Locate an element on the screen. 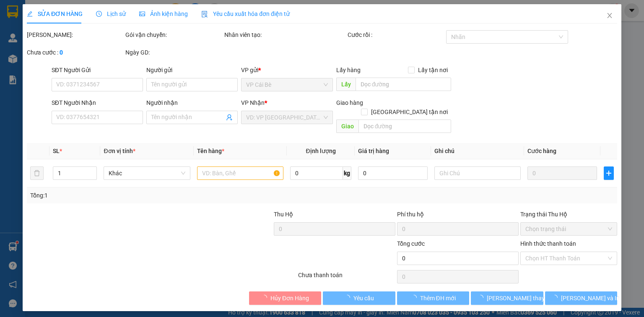  button: Close is located at coordinates (609, 16).